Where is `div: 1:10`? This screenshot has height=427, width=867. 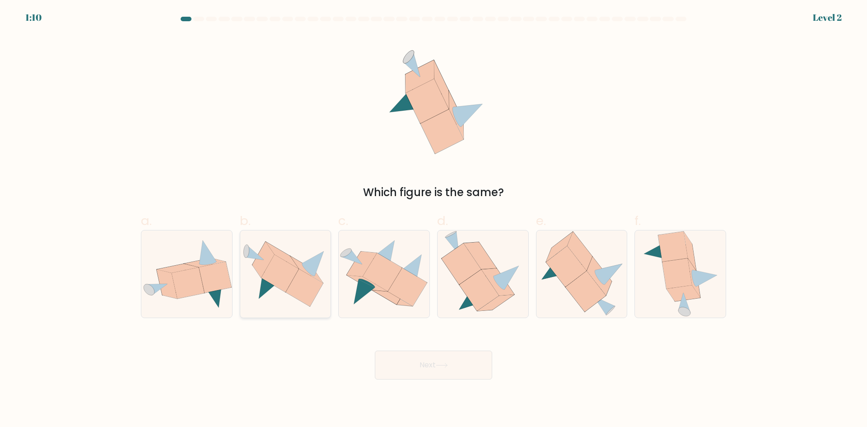
div: 1:10 is located at coordinates (33, 18).